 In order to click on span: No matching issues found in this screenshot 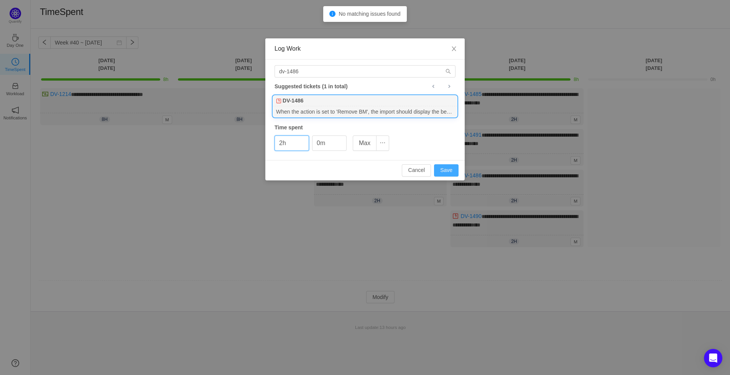, I will do `click(369, 14)`.